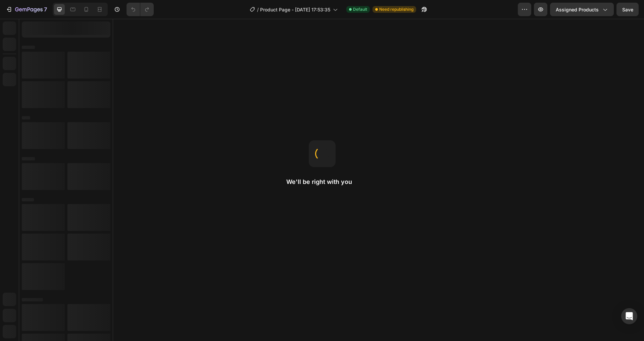  I want to click on h2: We'll be right with you, so click(322, 182).